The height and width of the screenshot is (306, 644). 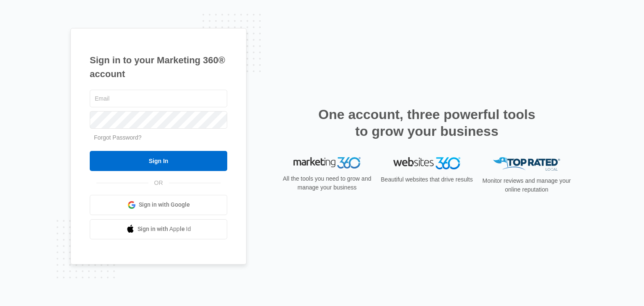 What do you see at coordinates (159, 183) in the screenshot?
I see `span: OR` at bounding box center [159, 183].